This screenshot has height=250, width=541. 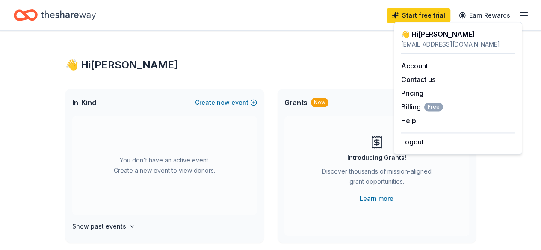 I want to click on button: Contact us, so click(x=419, y=80).